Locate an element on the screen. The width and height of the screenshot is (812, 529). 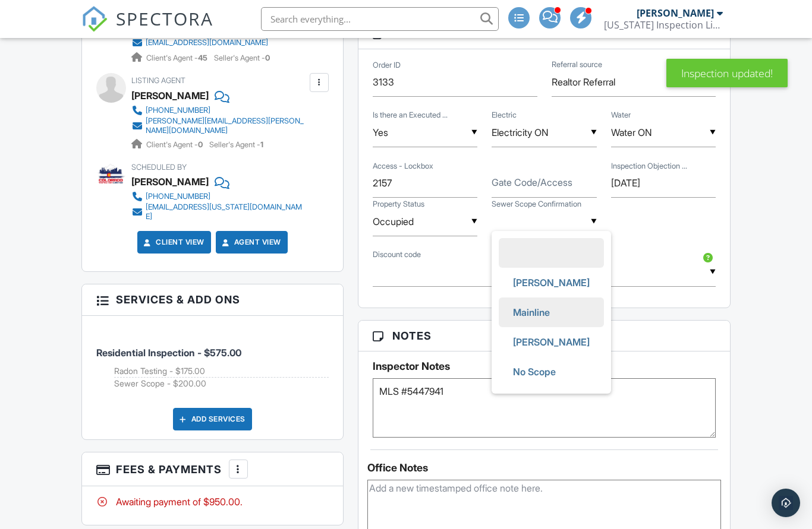
span: SPECTORA is located at coordinates (165, 19).